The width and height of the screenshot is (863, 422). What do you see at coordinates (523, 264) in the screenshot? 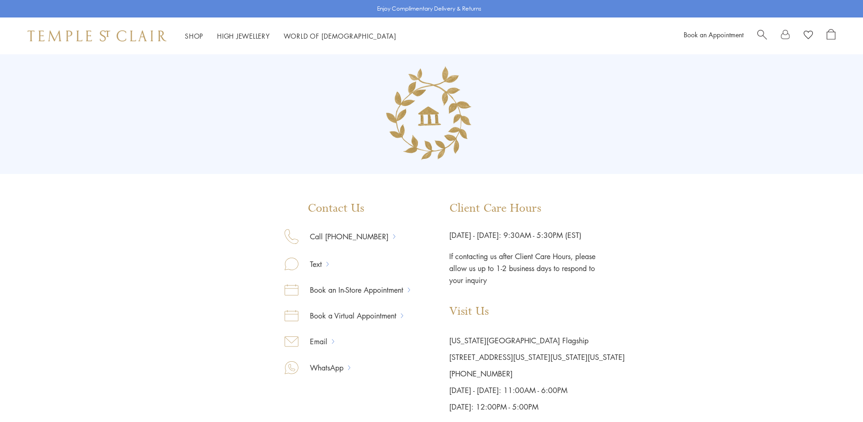
I see `p: If contacting us after Client Care Hours, please allow us up to 1-2 business days to respond to y...` at bounding box center [523, 264].